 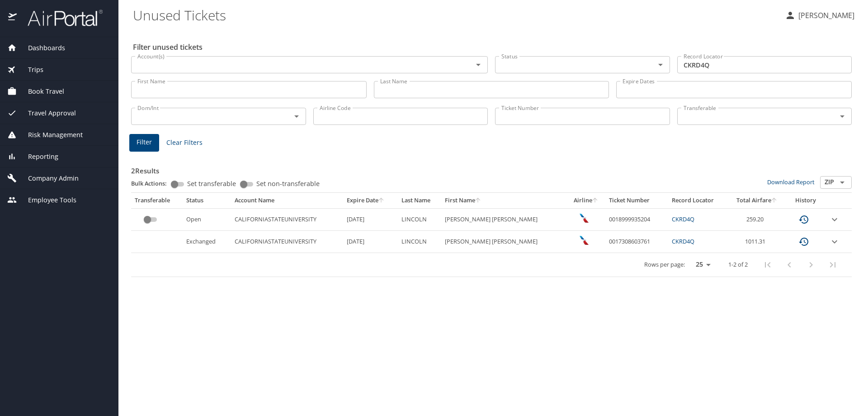 I want to click on button: Filter, so click(x=144, y=143).